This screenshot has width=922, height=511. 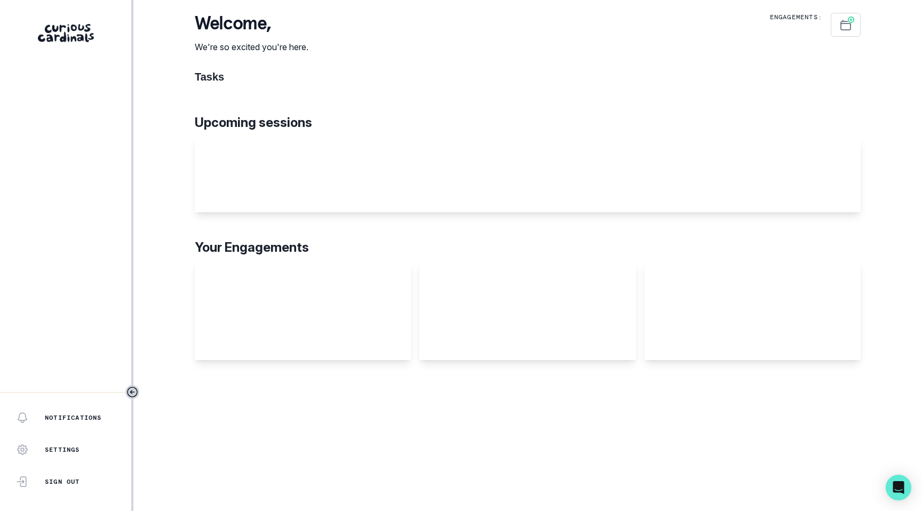 I want to click on p: Welcome ,, so click(x=251, y=23).